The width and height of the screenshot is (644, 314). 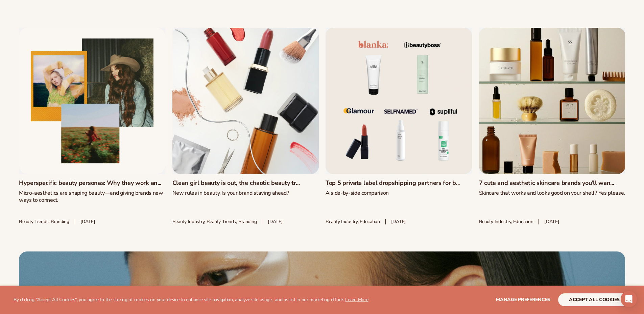 What do you see at coordinates (523, 299) in the screenshot?
I see `span: Manage preferences` at bounding box center [523, 299].